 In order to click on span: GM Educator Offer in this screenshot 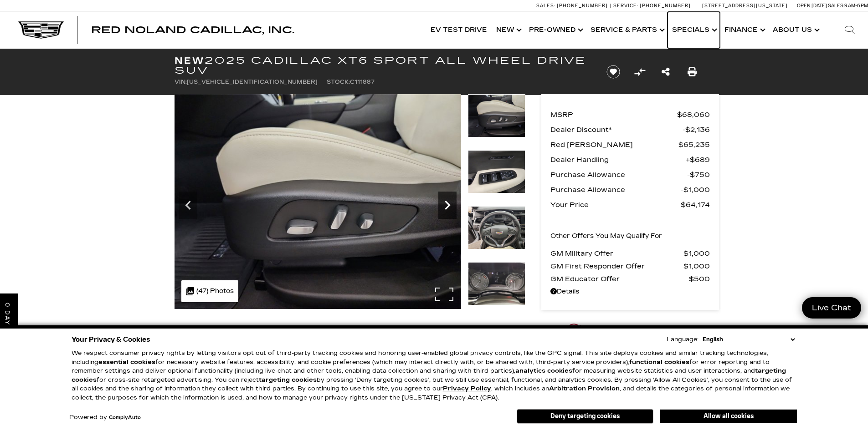, I will do `click(620, 279)`.